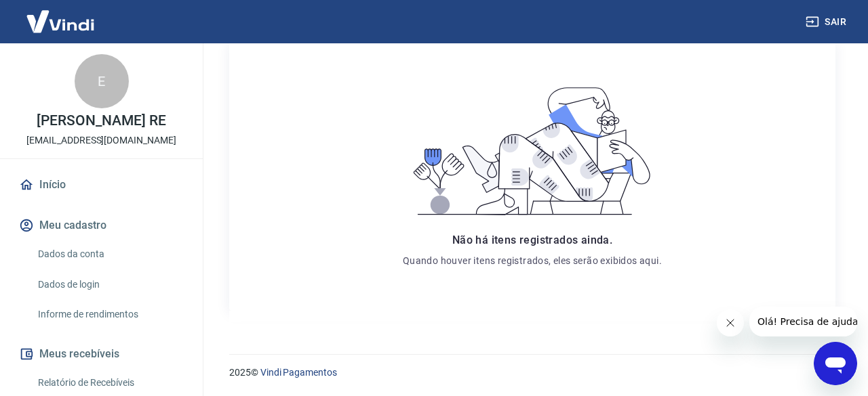  I want to click on span: Olá! Precisa de ajuda?, so click(61, 15).